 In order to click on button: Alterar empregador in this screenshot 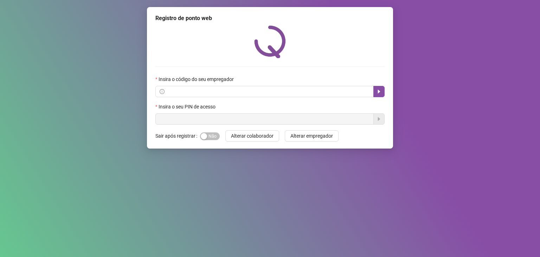, I will do `click(311, 136)`.